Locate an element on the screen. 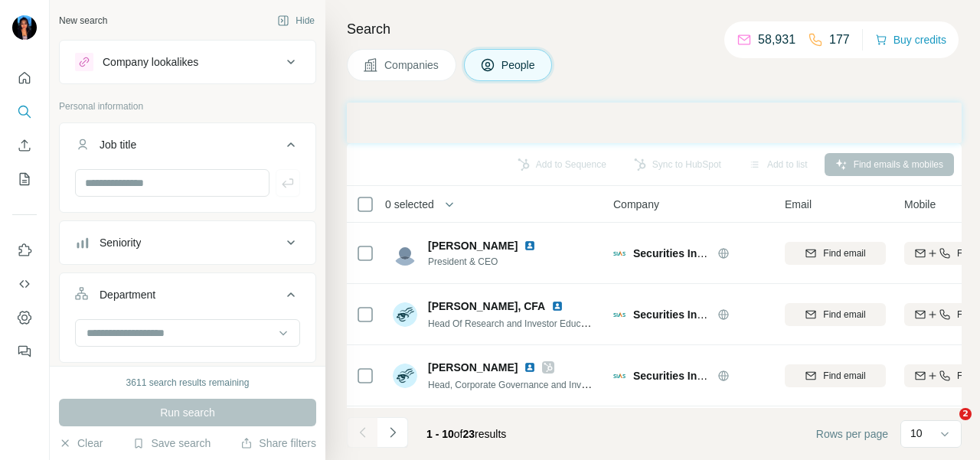  p: 177 is located at coordinates (839, 40).